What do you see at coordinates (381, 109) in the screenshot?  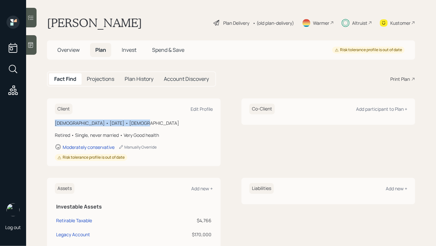 I see `div: Add participant to Plan +` at bounding box center [381, 109].